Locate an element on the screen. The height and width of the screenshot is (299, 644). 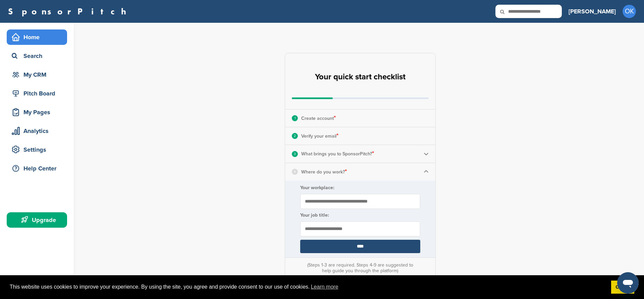
img: Checklist arrow 1 is located at coordinates (426, 172).